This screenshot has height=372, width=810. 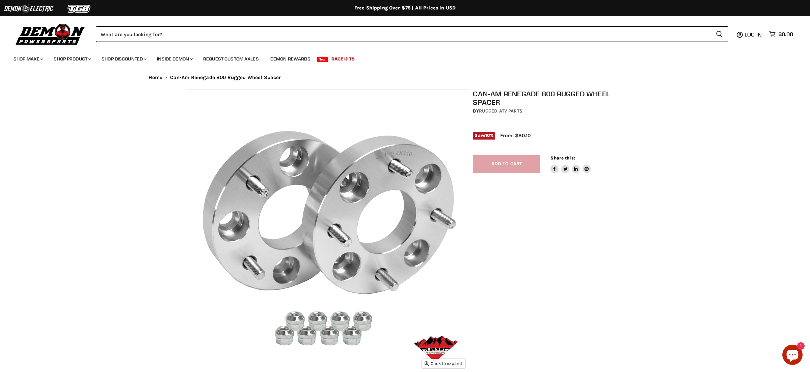 I want to click on a: $0.00, so click(x=781, y=34).